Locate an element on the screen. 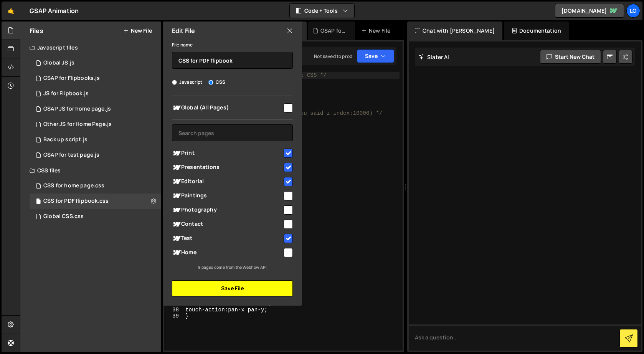 This screenshot has height=354, width=644. input: Search pages is located at coordinates (232, 133).